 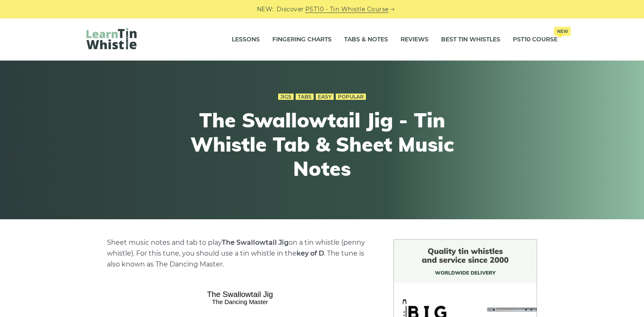 What do you see at coordinates (350, 97) in the screenshot?
I see `a: Popular` at bounding box center [350, 97].